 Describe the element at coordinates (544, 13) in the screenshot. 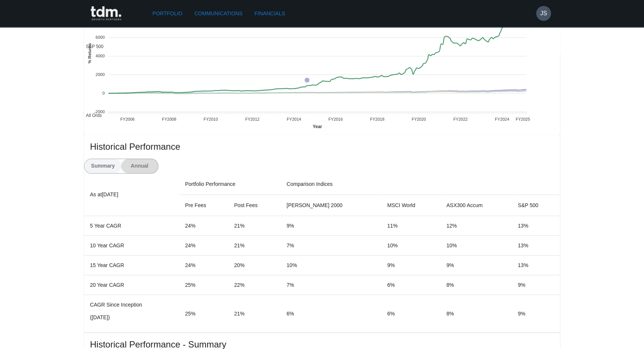

I see `button: JS` at that location.